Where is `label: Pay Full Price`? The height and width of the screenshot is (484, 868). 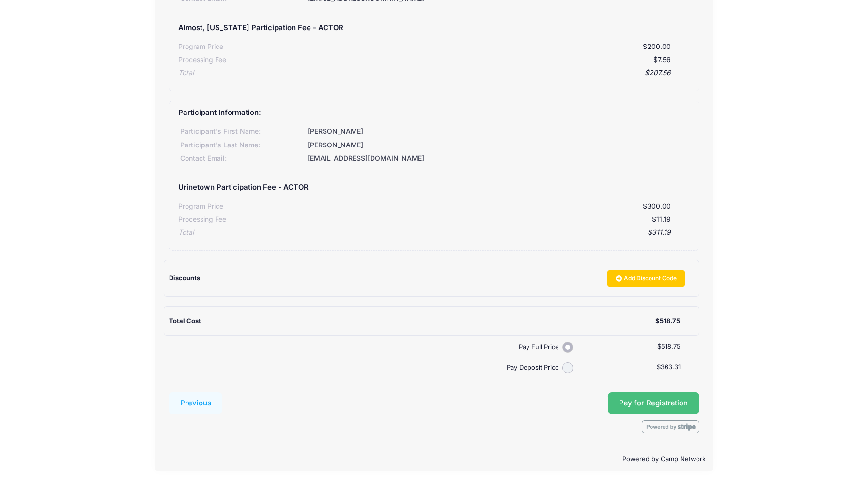
label: Pay Full Price is located at coordinates (367, 347).